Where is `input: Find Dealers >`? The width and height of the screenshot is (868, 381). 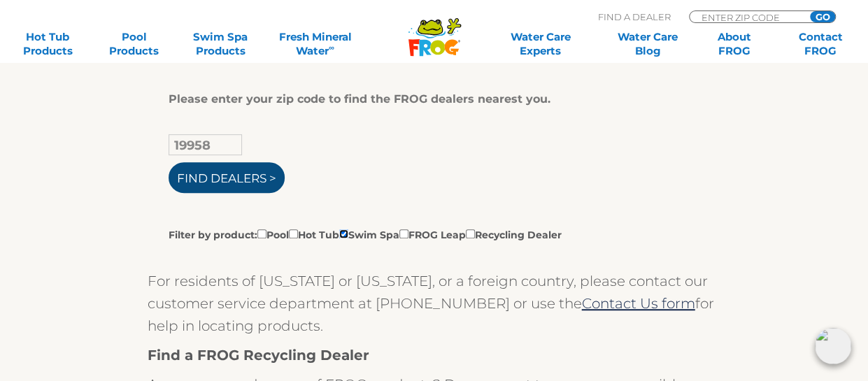
input: Find Dealers > is located at coordinates (226, 177).